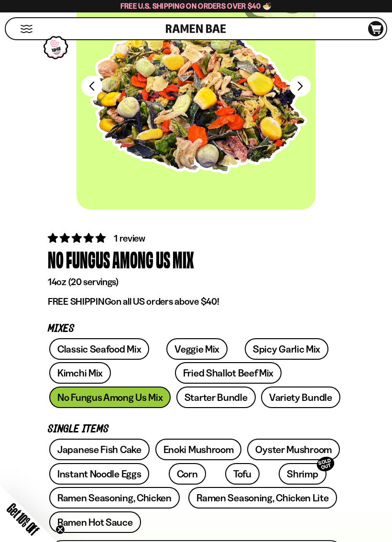  What do you see at coordinates (196, 6) in the screenshot?
I see `span: Free U.S. Shipping on Orders over $40 🍜` at bounding box center [196, 6].